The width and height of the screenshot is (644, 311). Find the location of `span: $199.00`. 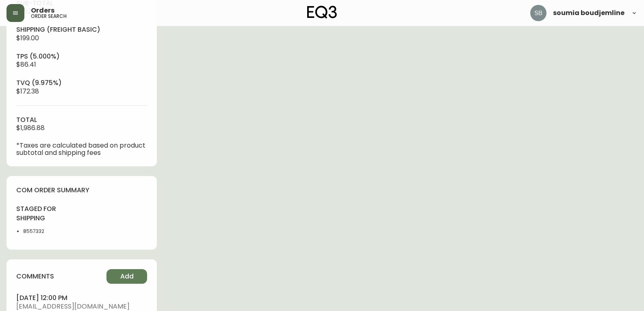

span: $199.00 is located at coordinates (28, 38).